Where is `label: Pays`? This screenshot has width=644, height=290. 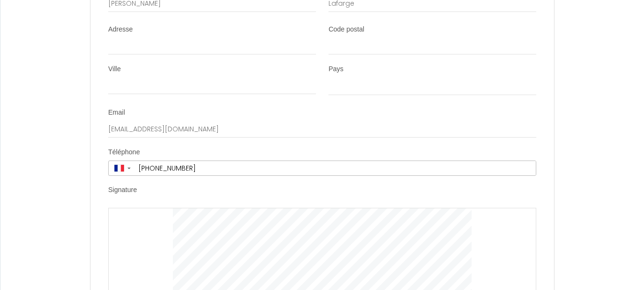
label: Pays is located at coordinates (336, 69).